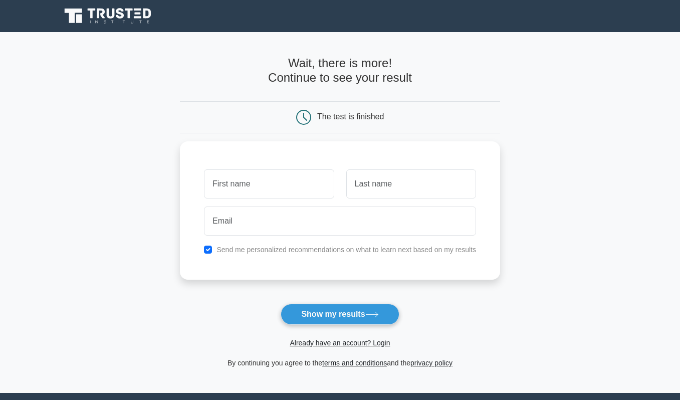 The height and width of the screenshot is (400, 680). Describe the element at coordinates (346, 249) in the screenshot. I see `label: Send me personalized recommendations on what to learn next based on my results` at that location.